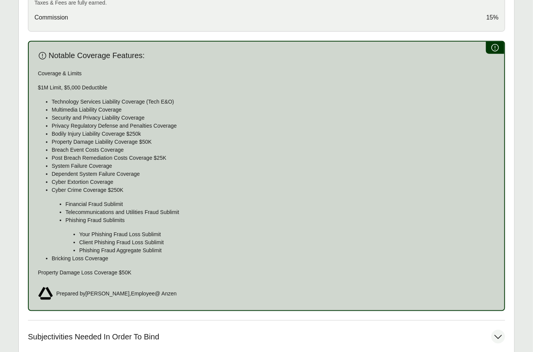 The height and width of the screenshot is (352, 533). I want to click on span: Commission, so click(51, 18).